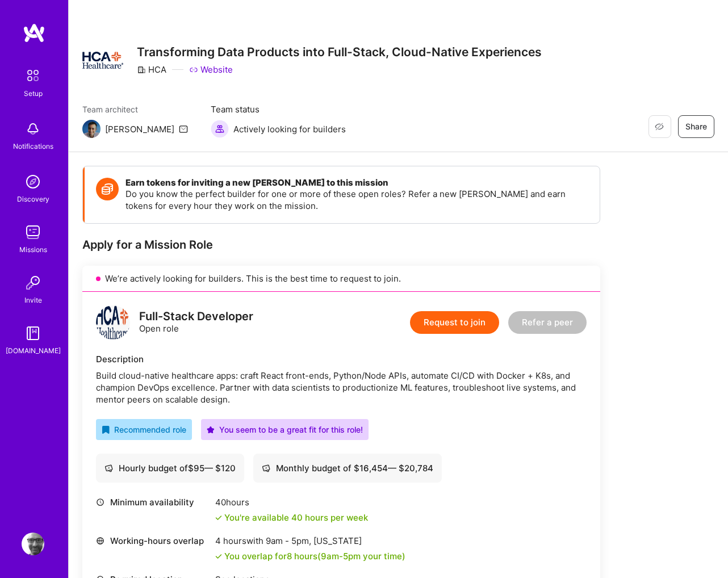  What do you see at coordinates (278, 109) in the screenshot?
I see `span: Team status` at bounding box center [278, 109].